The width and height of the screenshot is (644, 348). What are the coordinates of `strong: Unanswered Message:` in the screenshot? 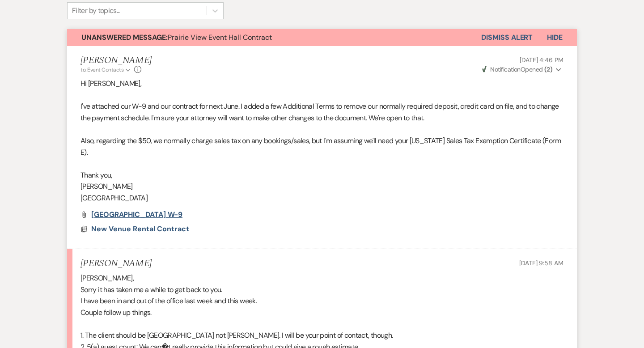 It's located at (124, 37).